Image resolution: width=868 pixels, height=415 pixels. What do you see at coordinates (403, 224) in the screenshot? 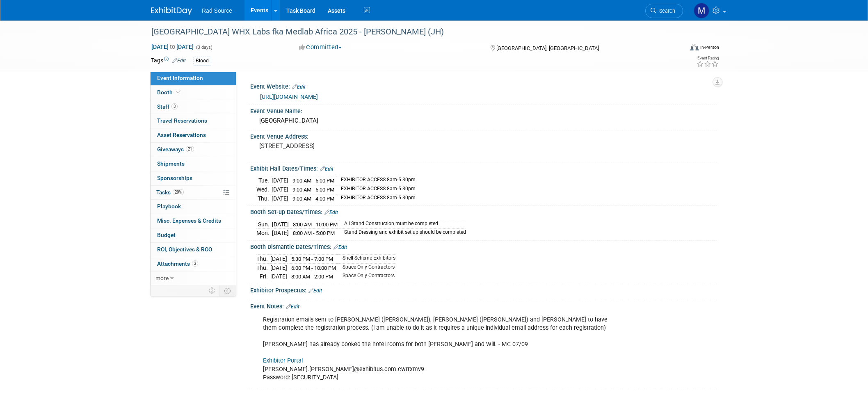
I see `td: All Stand Construction must be completed` at bounding box center [403, 224].